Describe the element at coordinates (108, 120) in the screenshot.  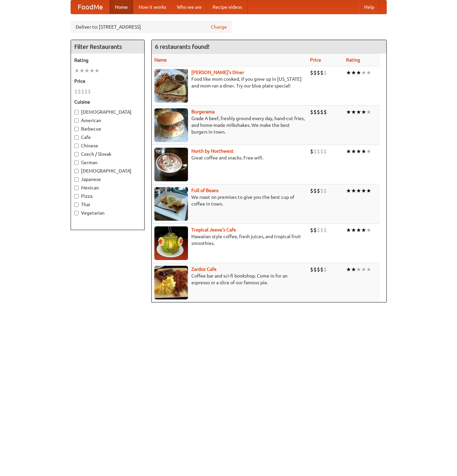
I see `label: American` at that location.